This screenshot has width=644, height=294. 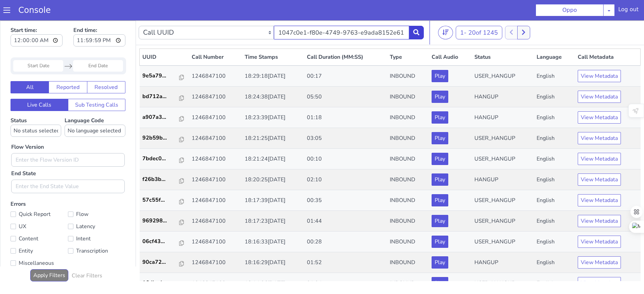 I want to click on input: End Date, so click(x=98, y=45).